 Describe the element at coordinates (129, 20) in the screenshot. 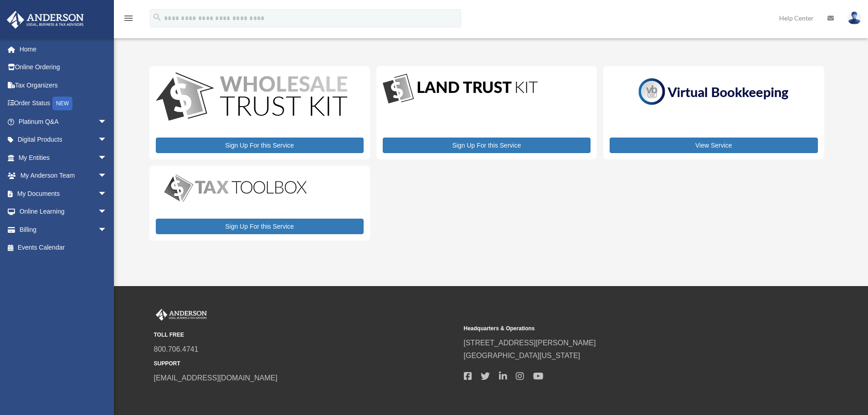

I see `a: menu` at that location.